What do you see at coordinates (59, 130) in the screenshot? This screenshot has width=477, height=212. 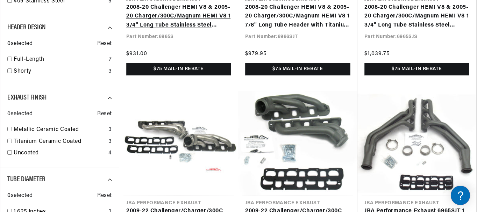 I see `a: Metallic Ceramic Coated` at bounding box center [59, 130].